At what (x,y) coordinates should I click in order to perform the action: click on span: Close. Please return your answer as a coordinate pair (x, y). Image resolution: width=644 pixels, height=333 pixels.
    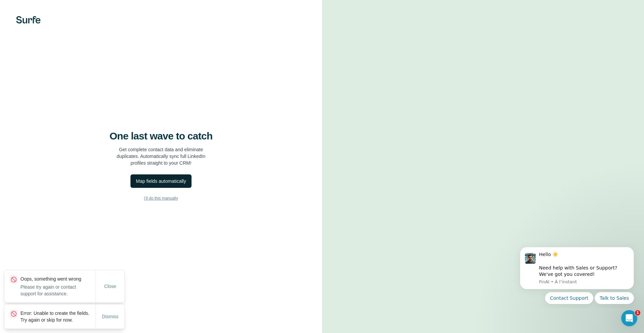
    Looking at the image, I should click on (110, 286).